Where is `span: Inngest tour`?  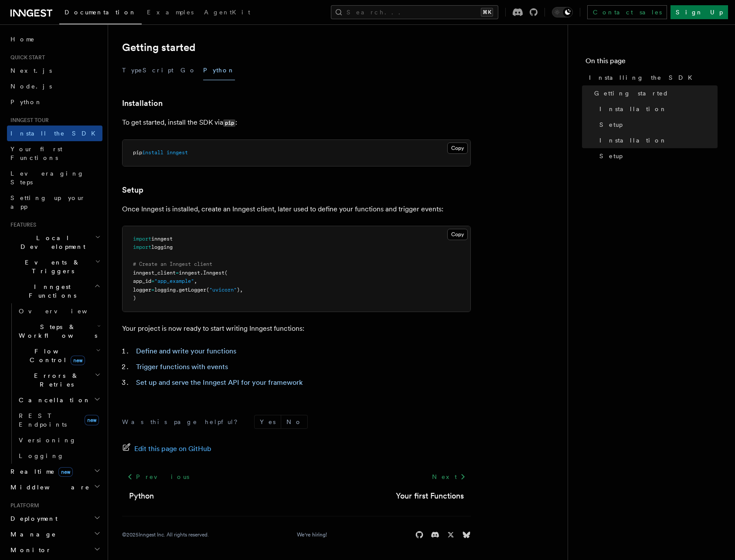 span: Inngest tour is located at coordinates (28, 121).